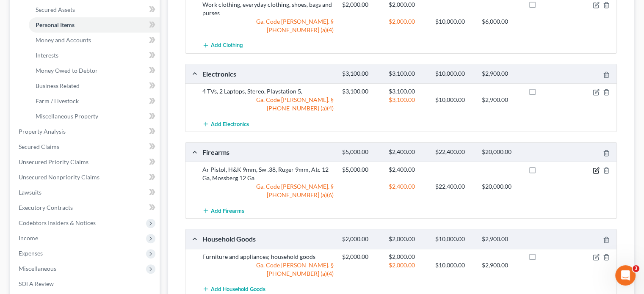 The width and height of the screenshot is (644, 294). What do you see at coordinates (53, 162) in the screenshot?
I see `span: Unsecured Priority Claims` at bounding box center [53, 162].